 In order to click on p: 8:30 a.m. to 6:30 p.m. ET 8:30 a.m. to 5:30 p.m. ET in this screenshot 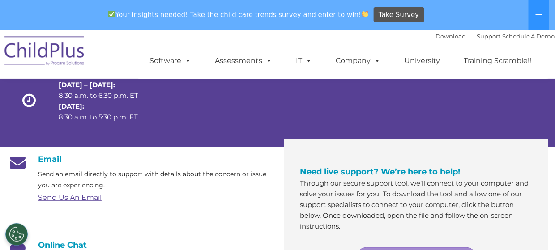, I will do `click(106, 101)`.